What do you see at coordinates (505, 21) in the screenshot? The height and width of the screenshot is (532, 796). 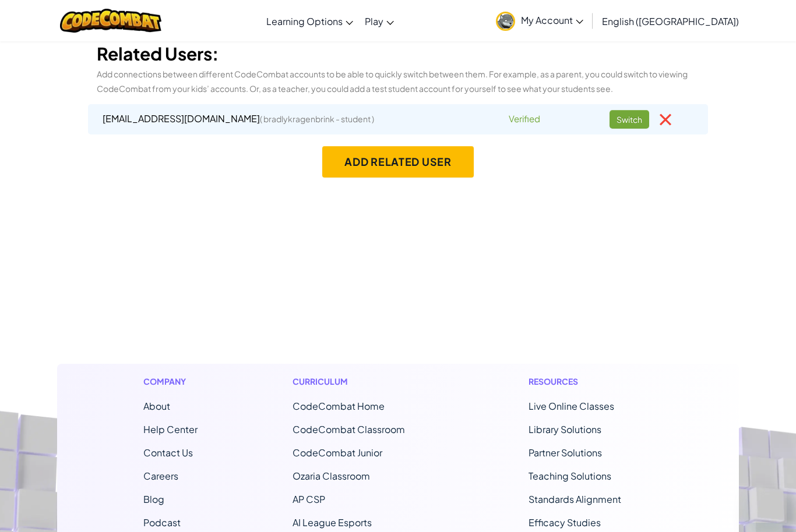 I see `img: avatar` at bounding box center [505, 21].